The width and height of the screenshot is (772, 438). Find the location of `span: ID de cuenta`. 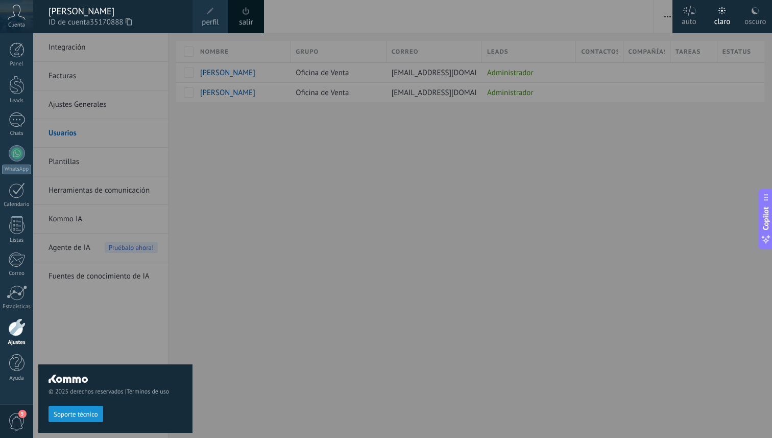

span: ID de cuenta is located at coordinates (115, 22).